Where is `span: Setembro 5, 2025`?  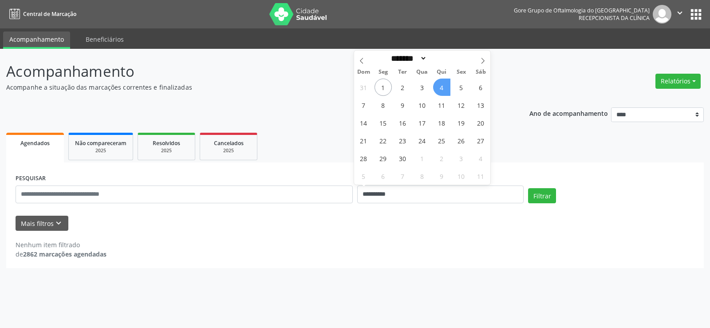
span: Setembro 5, 2025 is located at coordinates (461, 87).